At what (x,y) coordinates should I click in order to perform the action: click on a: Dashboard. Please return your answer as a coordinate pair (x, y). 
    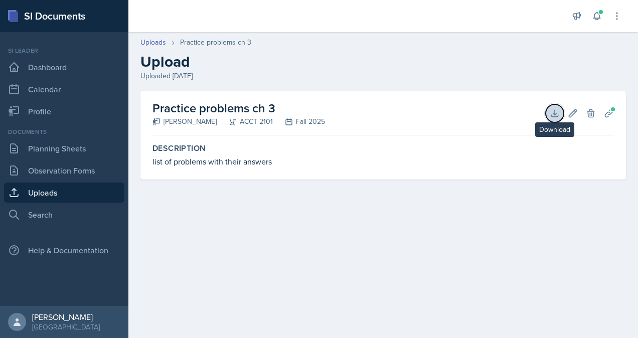
    Looking at the image, I should click on (64, 67).